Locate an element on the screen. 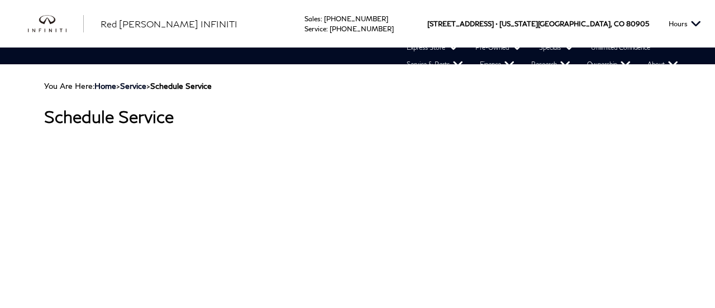 This screenshot has height=308, width=715. a: Unlimited Confidence is located at coordinates (621, 48).